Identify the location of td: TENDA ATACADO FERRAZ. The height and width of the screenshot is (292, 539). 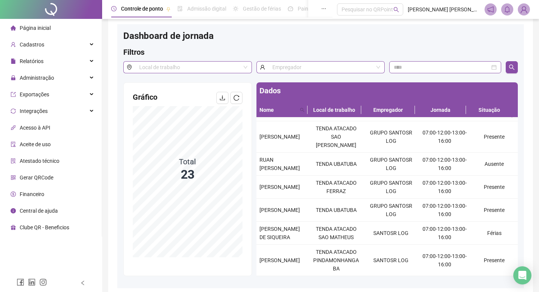
(336, 187).